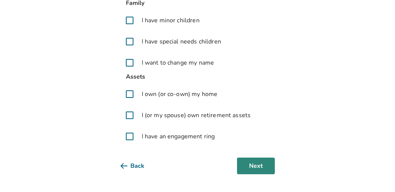 The height and width of the screenshot is (192, 395). What do you see at coordinates (178, 63) in the screenshot?
I see `span: I want to change my name` at bounding box center [178, 63].